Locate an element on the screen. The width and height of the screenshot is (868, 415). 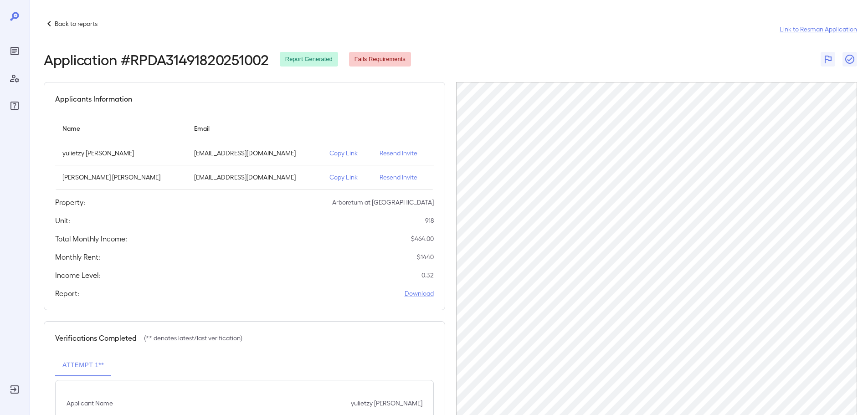
h5: Applicants Information is located at coordinates (93, 99).